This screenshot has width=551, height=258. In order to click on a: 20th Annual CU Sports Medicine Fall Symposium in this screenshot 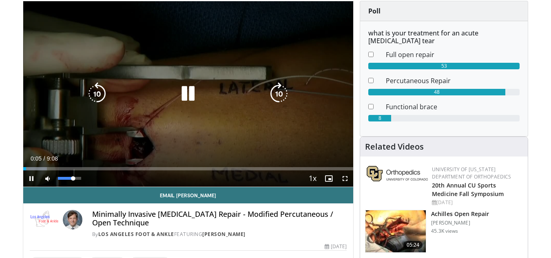, I will do `click(467, 189)`.